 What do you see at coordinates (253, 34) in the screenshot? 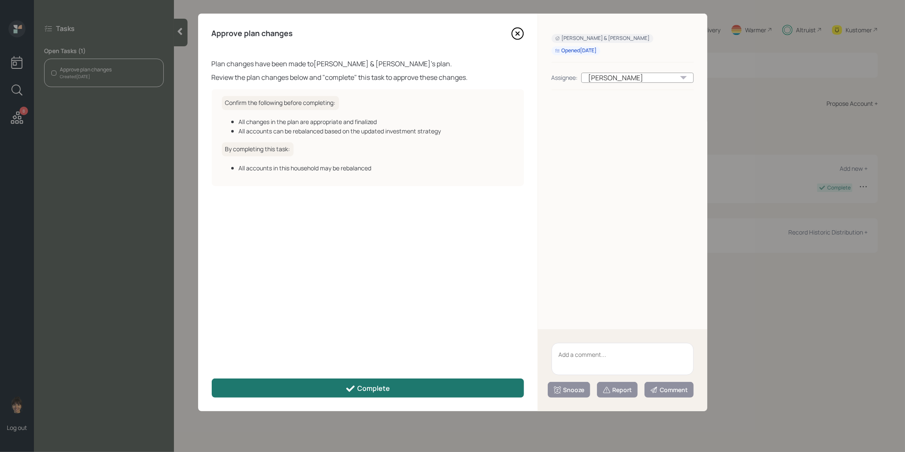
I see `h4: Approve plan changes` at bounding box center [253, 34].